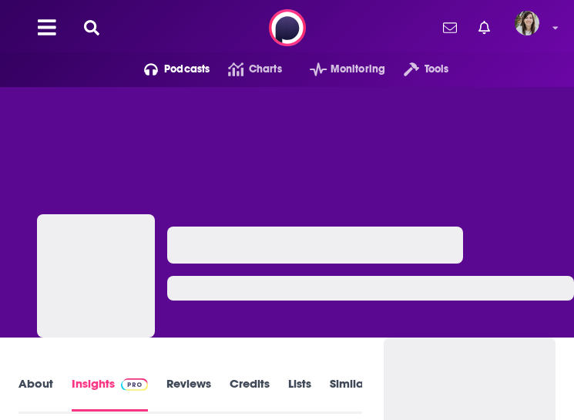  What do you see at coordinates (437, 69) in the screenshot?
I see `span: Tools` at bounding box center [437, 69].